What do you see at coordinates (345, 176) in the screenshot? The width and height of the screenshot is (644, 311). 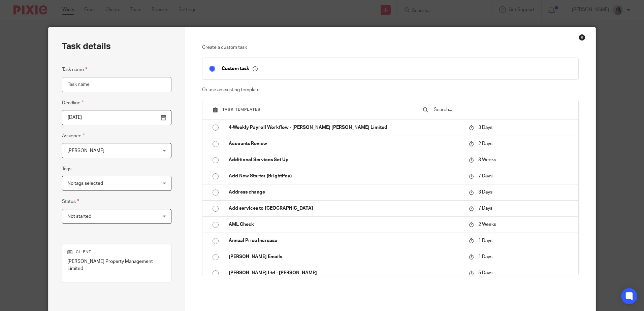 I see `p: Add New Starter (BrightPay)` at bounding box center [345, 176].